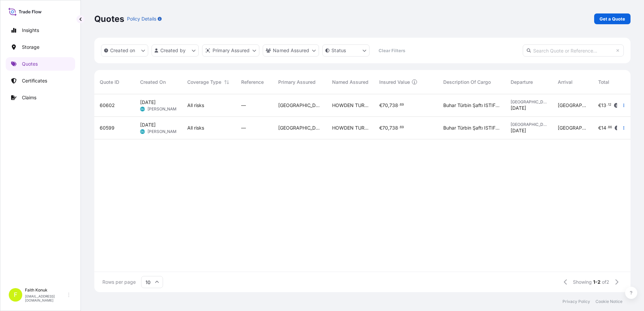  I want to click on span: 86, so click(610, 127).